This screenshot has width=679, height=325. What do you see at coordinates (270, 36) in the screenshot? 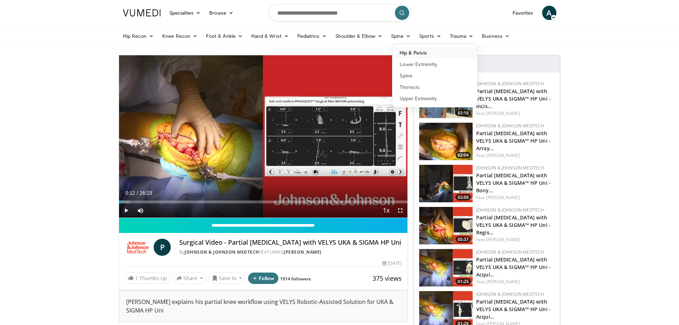
I see `a: Hand & Wrist` at bounding box center [270, 36].